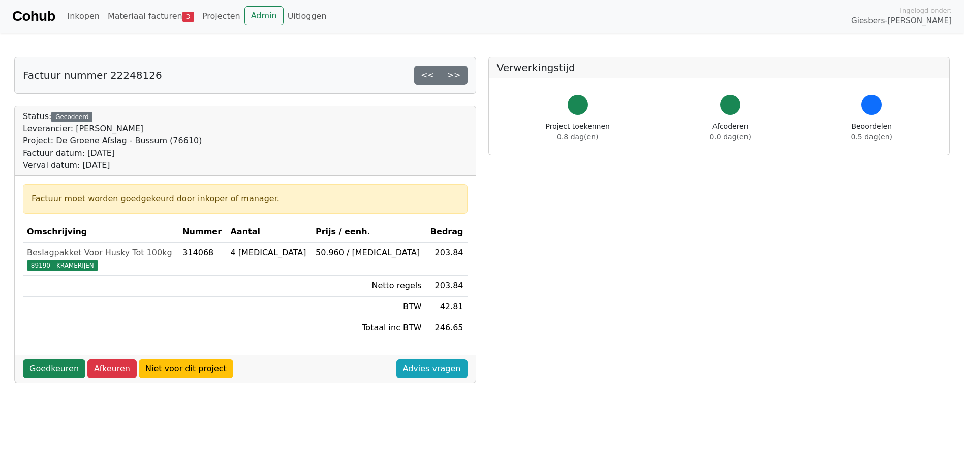  Describe the element at coordinates (368, 327) in the screenshot. I see `td: Totaal inc BTW` at that location.